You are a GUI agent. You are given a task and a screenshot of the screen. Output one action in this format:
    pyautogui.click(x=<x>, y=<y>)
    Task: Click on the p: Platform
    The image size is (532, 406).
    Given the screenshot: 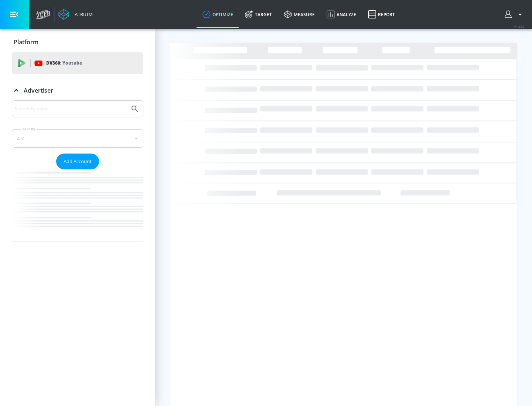 What is the action you would take?
    pyautogui.click(x=26, y=42)
    